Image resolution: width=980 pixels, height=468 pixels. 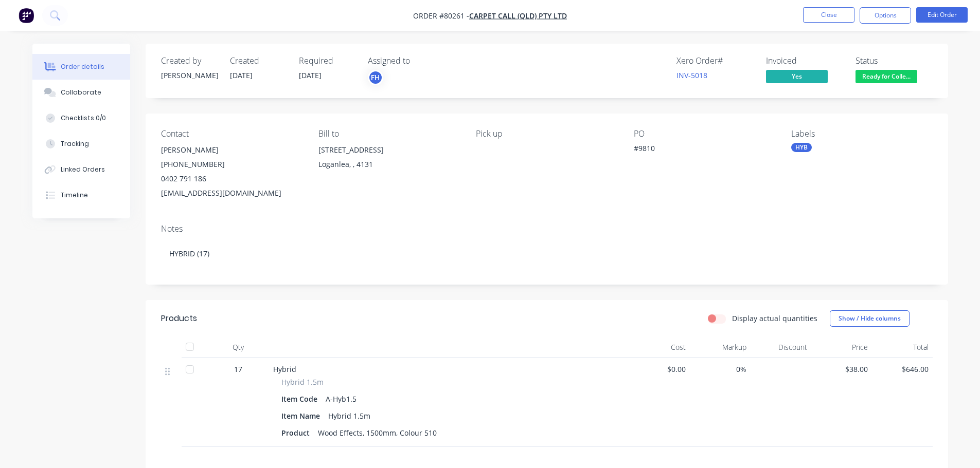 I want to click on button: Edit Order, so click(x=942, y=15).